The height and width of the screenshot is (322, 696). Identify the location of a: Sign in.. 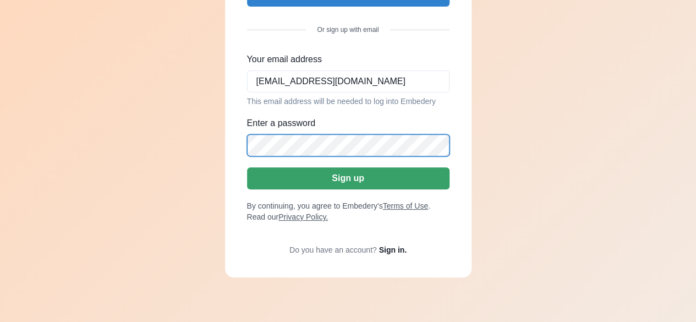
(393, 250).